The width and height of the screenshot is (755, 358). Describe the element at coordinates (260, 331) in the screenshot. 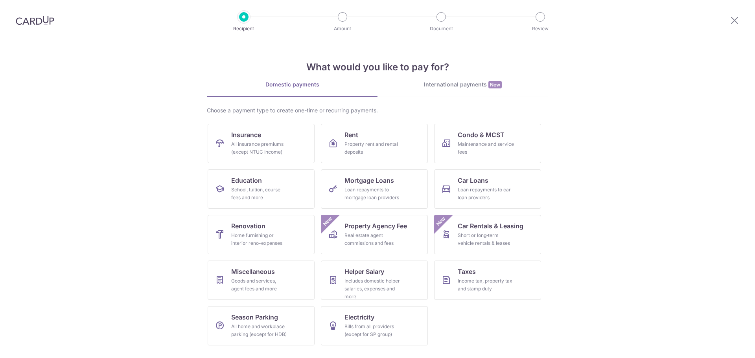

I see `div: All home and workplace parking (except for HDB)` at that location.